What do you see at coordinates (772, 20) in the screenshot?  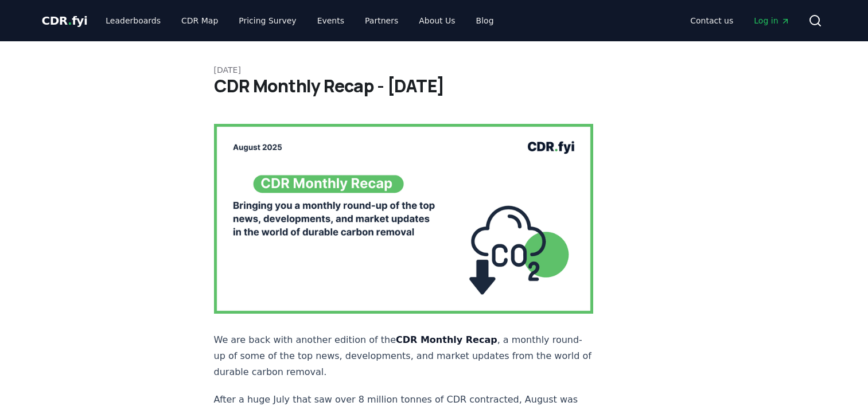 I see `span: Log in` at bounding box center [772, 20].